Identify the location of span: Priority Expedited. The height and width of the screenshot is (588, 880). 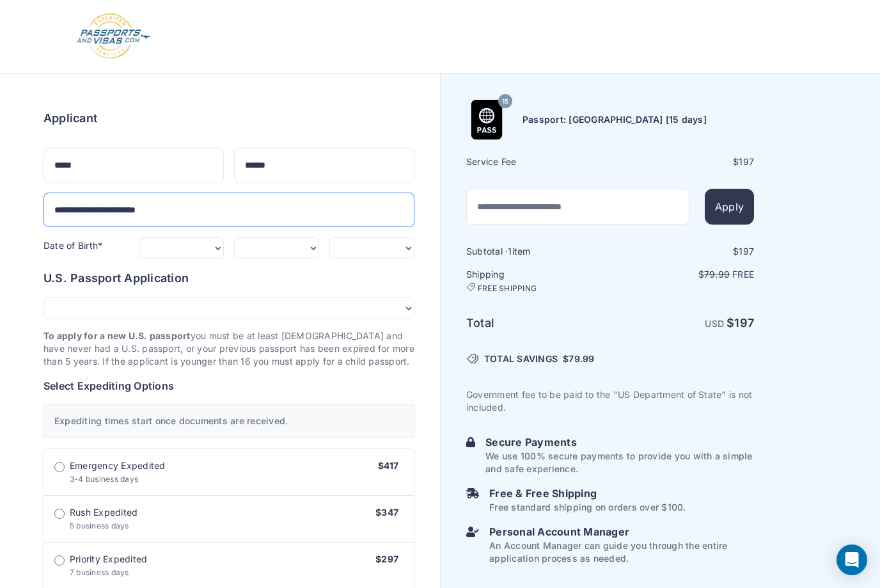
(108, 559).